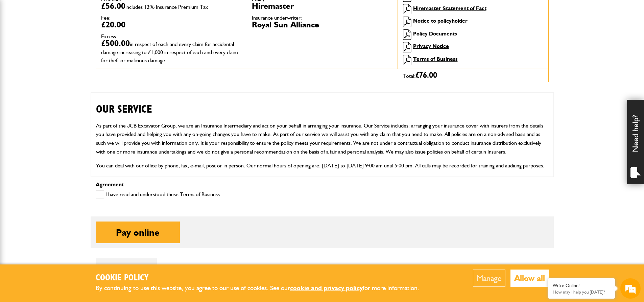 This screenshot has height=302, width=644. What do you see at coordinates (263, 288) in the screenshot?
I see `p: By continuing to use this website, you agree to our use of cookies. See our for more information.` at bounding box center [263, 288].